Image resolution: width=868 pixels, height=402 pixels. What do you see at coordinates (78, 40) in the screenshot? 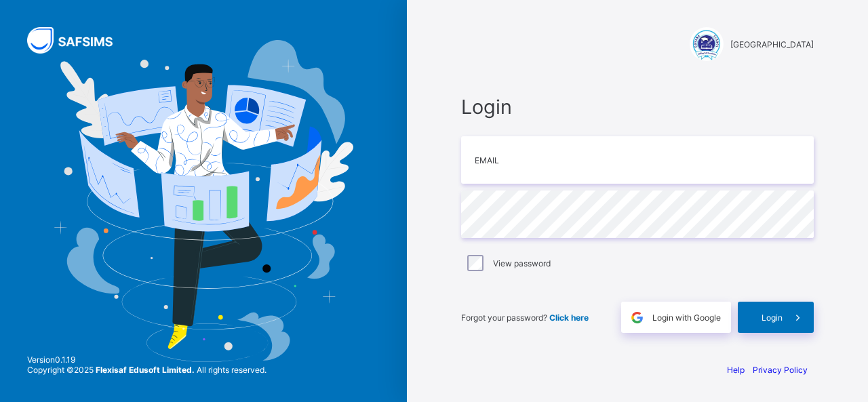
I see `img: SAFSIMS Logo` at bounding box center [78, 40].